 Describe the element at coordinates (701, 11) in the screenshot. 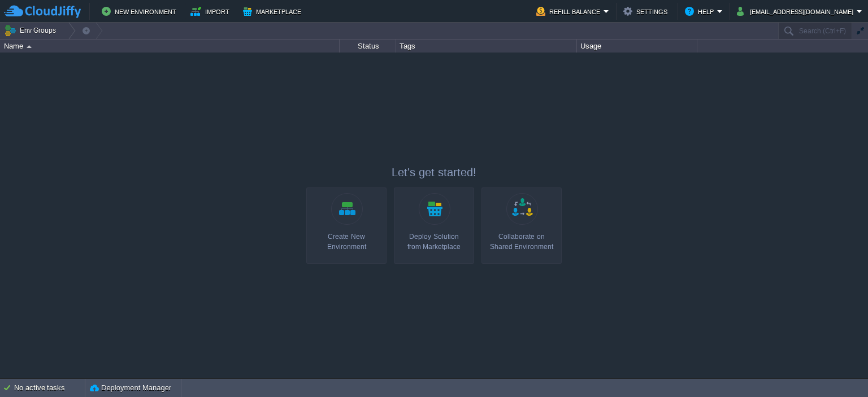

I see `button: Help` at that location.